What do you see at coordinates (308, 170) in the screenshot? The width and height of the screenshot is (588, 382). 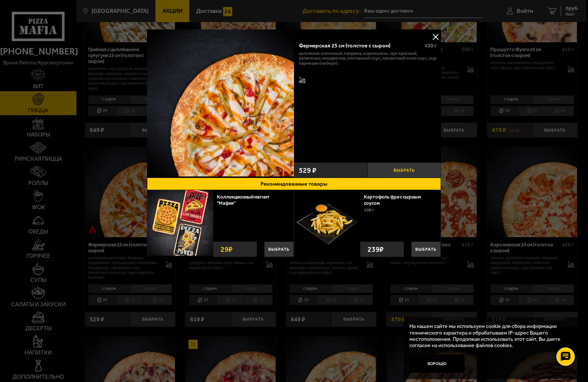 I see `span: 529 ₽` at bounding box center [308, 170].